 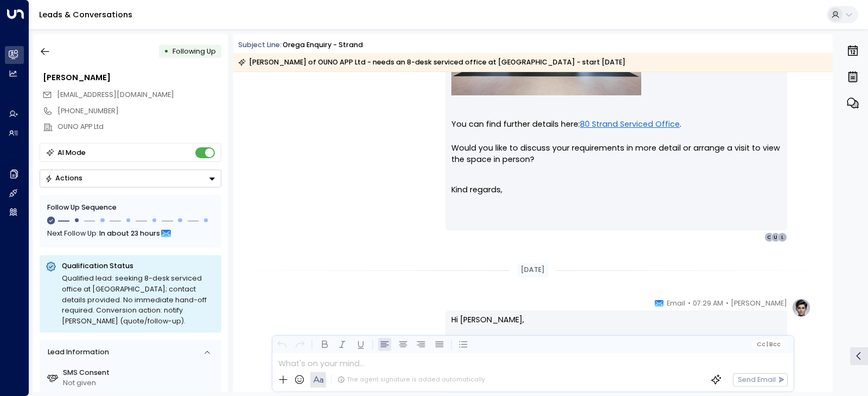 I want to click on span: Email, so click(x=676, y=304).